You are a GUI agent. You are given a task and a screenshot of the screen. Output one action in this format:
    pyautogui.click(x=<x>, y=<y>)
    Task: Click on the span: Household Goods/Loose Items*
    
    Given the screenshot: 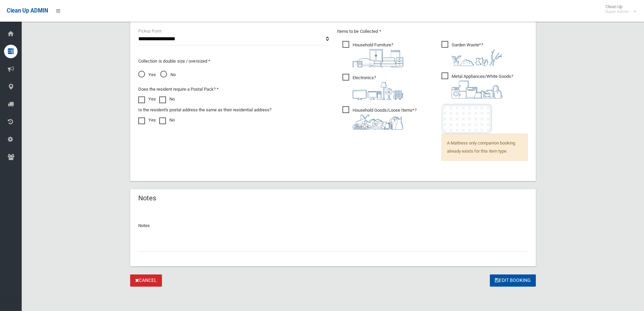 What is the action you would take?
    pyautogui.click(x=379, y=118)
    